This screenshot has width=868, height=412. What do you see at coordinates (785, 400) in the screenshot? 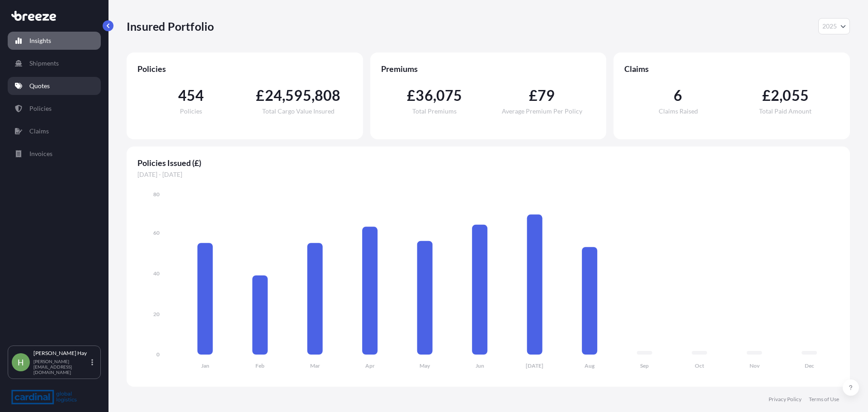
I see `a: Privacy Policy` at bounding box center [785, 400].